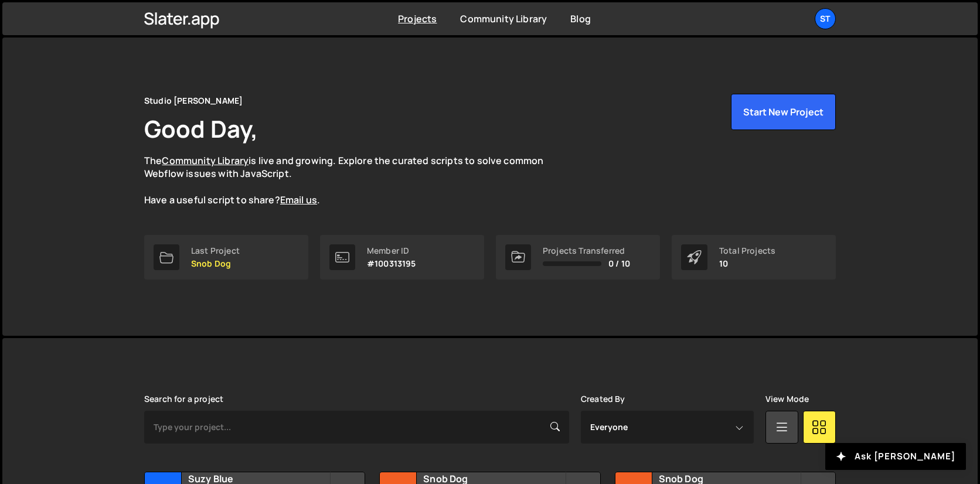 This screenshot has height=484, width=980. What do you see at coordinates (580, 19) in the screenshot?
I see `a: Blog` at bounding box center [580, 19].